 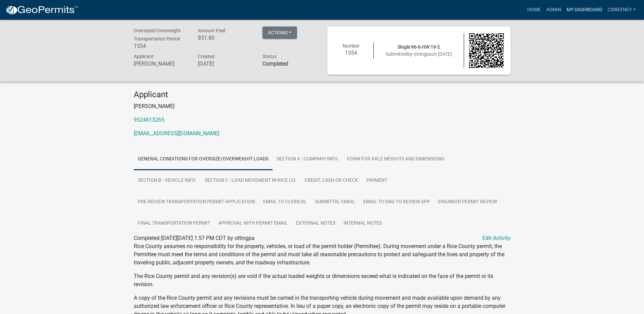 What do you see at coordinates (585, 10) in the screenshot?
I see `a: My Dashboard` at bounding box center [585, 10].